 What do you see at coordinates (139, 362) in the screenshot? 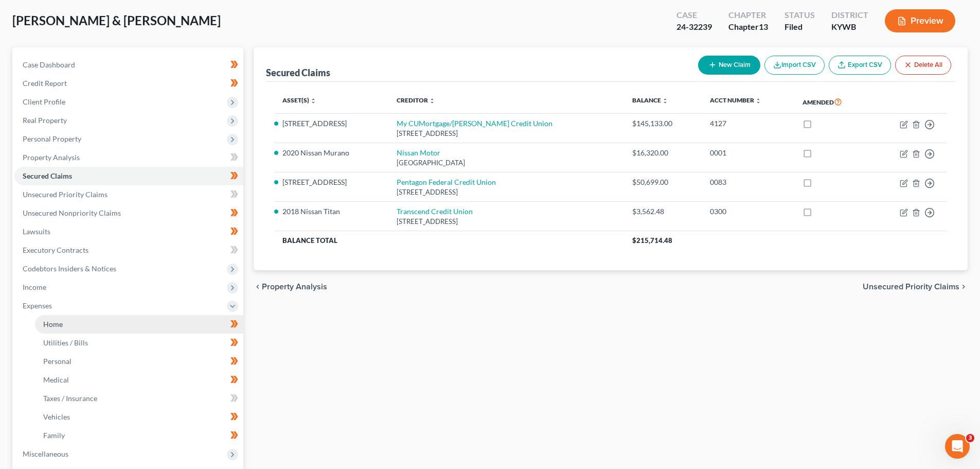
I see `a: Personal` at bounding box center [139, 362].